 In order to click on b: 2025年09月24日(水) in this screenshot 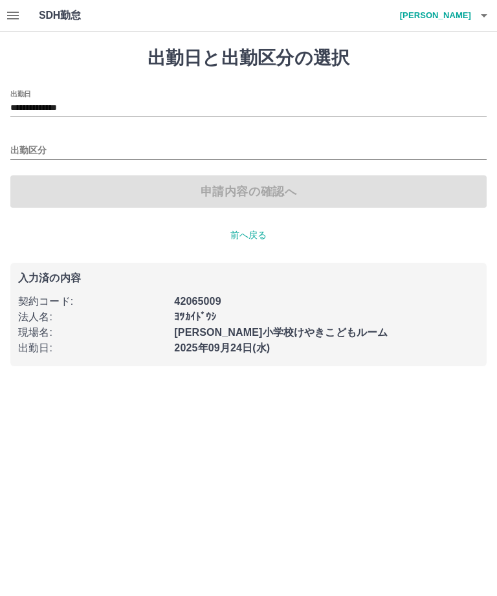, I will do `click(222, 347)`.